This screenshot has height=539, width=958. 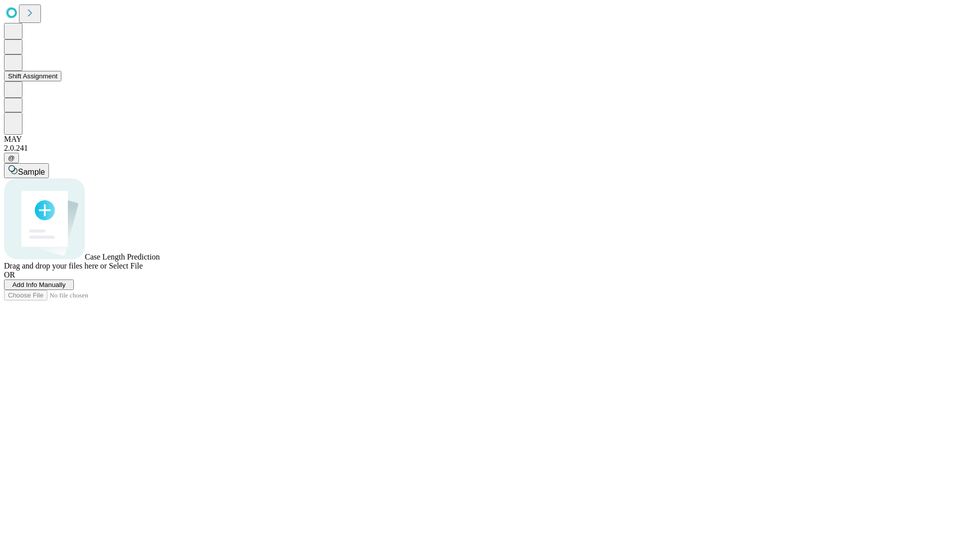 I want to click on span: Add Info Manually, so click(x=39, y=284).